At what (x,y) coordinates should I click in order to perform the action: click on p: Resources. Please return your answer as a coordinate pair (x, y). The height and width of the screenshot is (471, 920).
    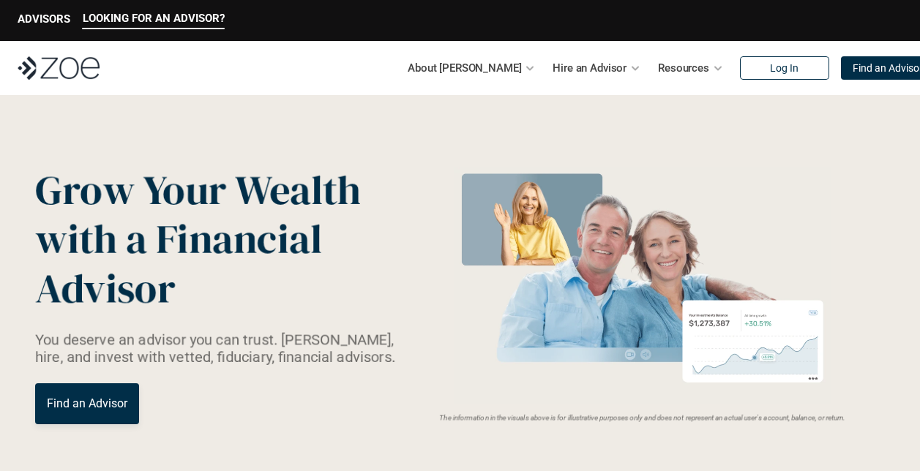
    Looking at the image, I should click on (684, 68).